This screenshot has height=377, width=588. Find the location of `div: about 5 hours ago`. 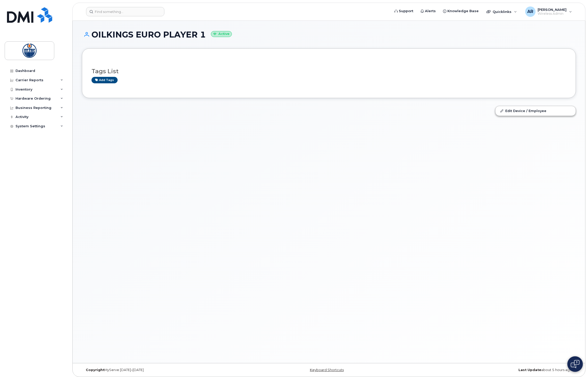

div: about 5 hours ago is located at coordinates (494, 370).